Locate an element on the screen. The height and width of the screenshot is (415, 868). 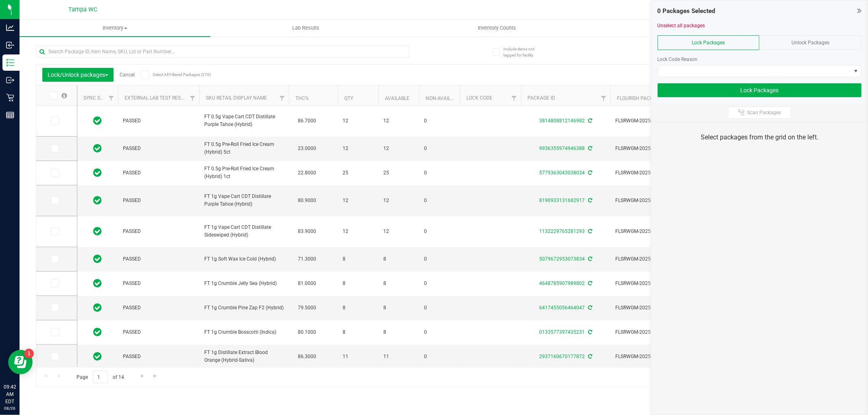
a: Inventory Counts is located at coordinates (497, 28).